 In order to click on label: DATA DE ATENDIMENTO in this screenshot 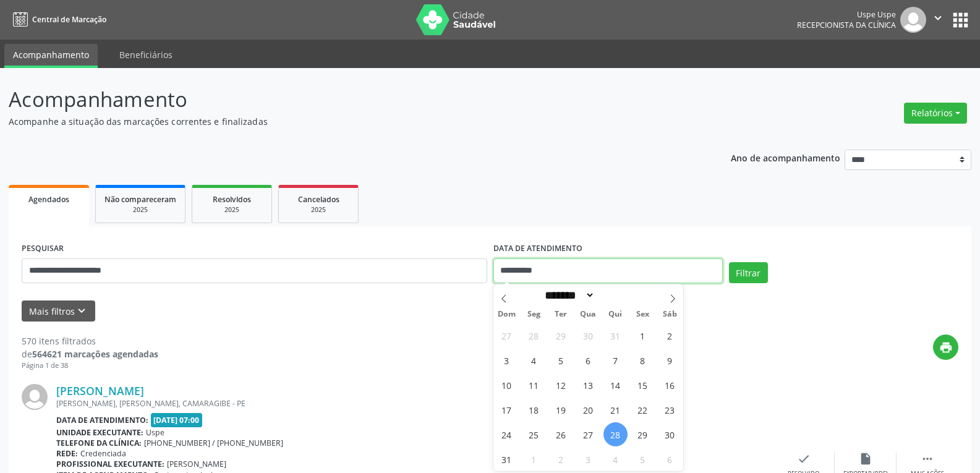, I will do `click(538, 249)`.